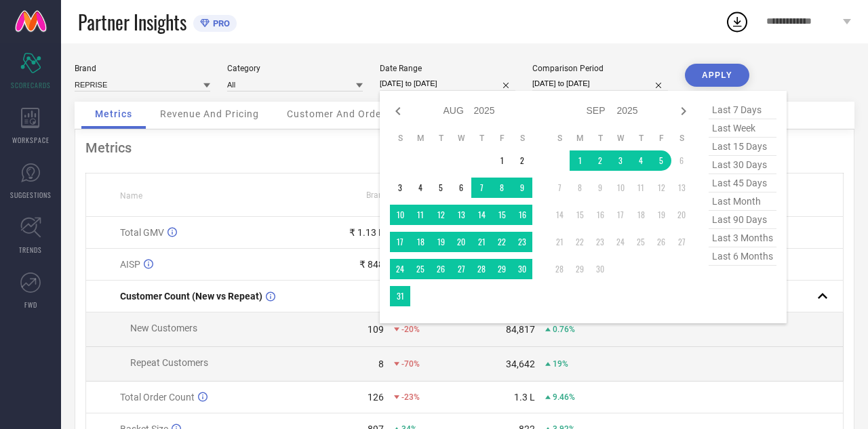  What do you see at coordinates (661, 161) in the screenshot?
I see `td: Fri Sep 05 2025` at bounding box center [661, 161].